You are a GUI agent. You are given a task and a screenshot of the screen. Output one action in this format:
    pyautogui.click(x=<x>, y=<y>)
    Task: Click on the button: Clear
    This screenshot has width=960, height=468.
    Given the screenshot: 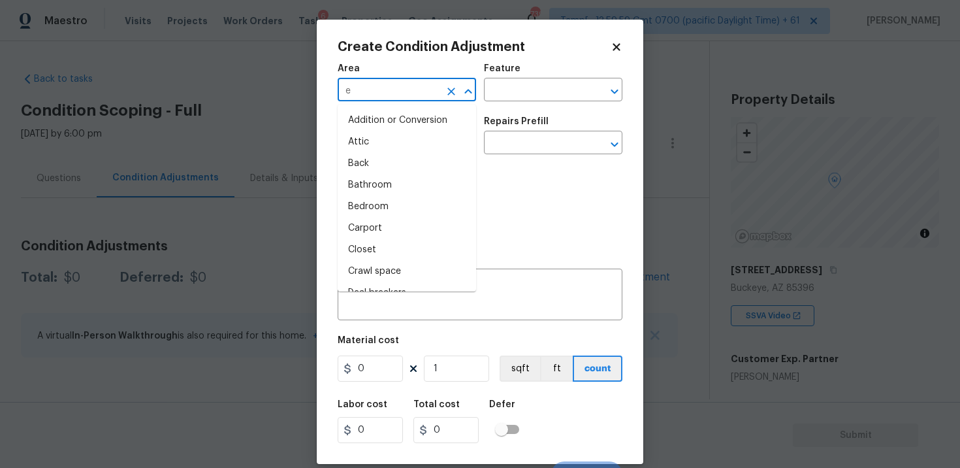 What is the action you would take?
    pyautogui.click(x=451, y=91)
    